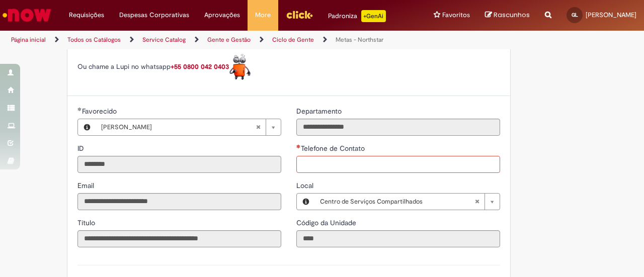  I want to click on span: Local, so click(306, 185).